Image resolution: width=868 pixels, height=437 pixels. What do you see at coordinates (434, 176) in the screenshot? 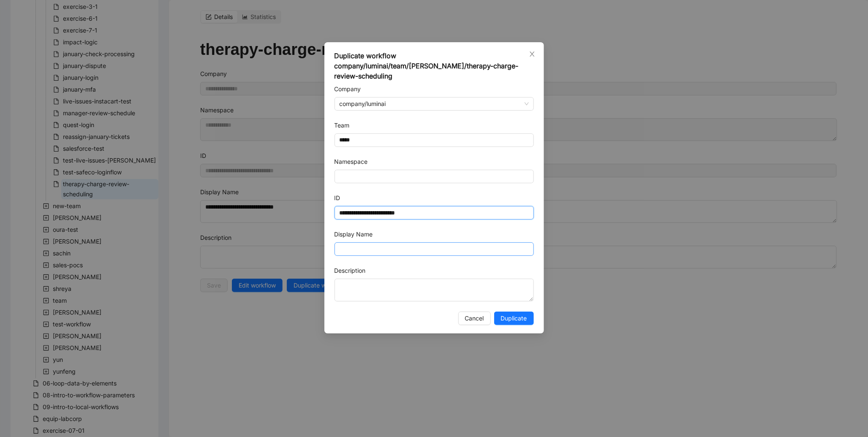
I see `input: Namespace Namespace` at bounding box center [434, 176].